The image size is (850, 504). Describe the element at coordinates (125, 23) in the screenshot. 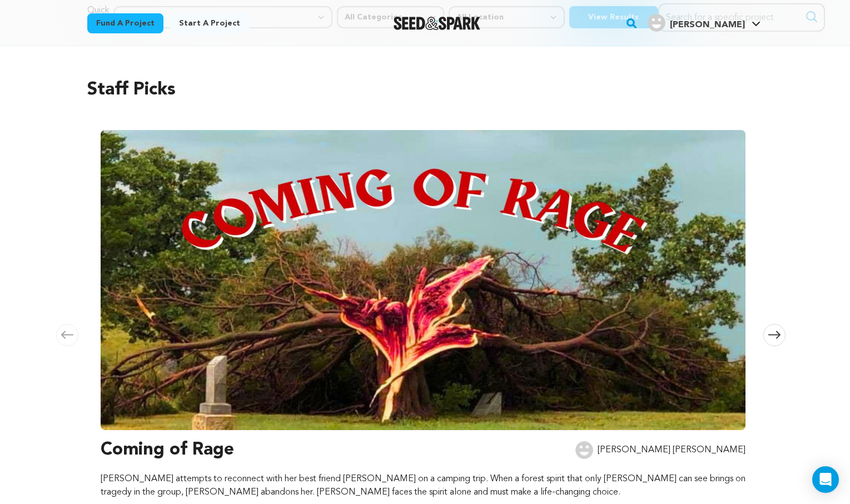

I see `a: Fund a project` at that location.